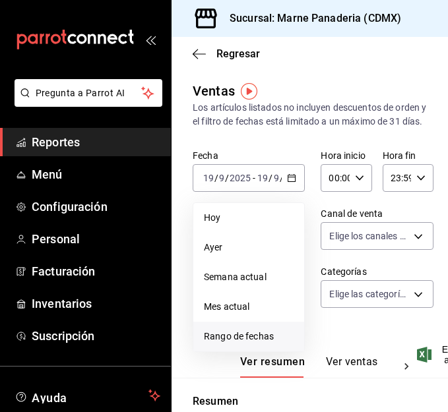  I want to click on span: Inventarios, so click(96, 303).